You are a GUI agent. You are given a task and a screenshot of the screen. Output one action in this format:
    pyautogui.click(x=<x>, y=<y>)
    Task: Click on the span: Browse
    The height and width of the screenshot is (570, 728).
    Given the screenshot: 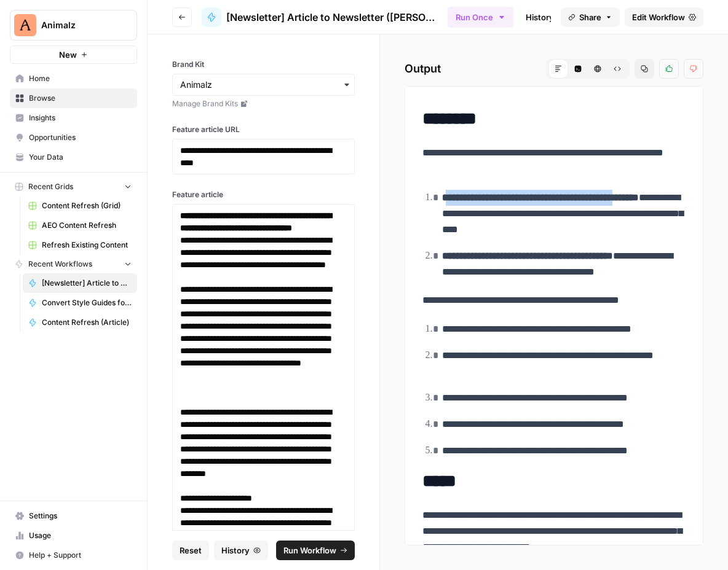 What is the action you would take?
    pyautogui.click(x=80, y=99)
    